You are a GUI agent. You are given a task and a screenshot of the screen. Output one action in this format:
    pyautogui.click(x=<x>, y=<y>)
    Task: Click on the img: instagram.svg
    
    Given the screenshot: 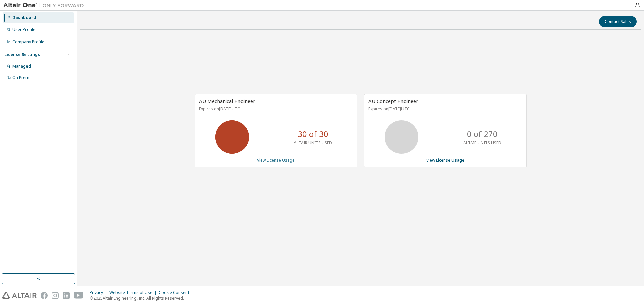 What is the action you would take?
    pyautogui.click(x=55, y=295)
    